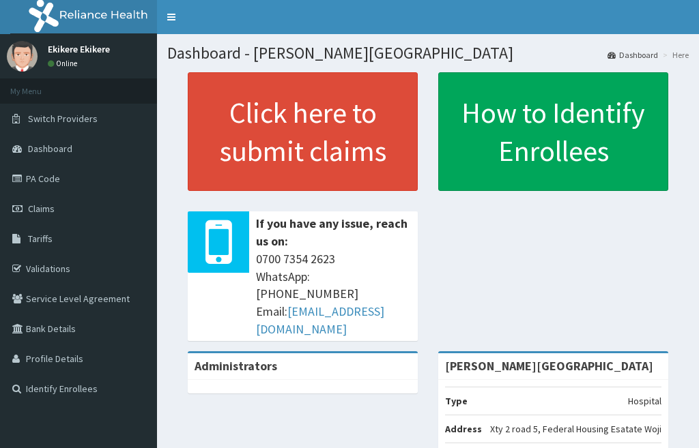 The image size is (699, 448). I want to click on p: Ekikere Ekikere, so click(78, 49).